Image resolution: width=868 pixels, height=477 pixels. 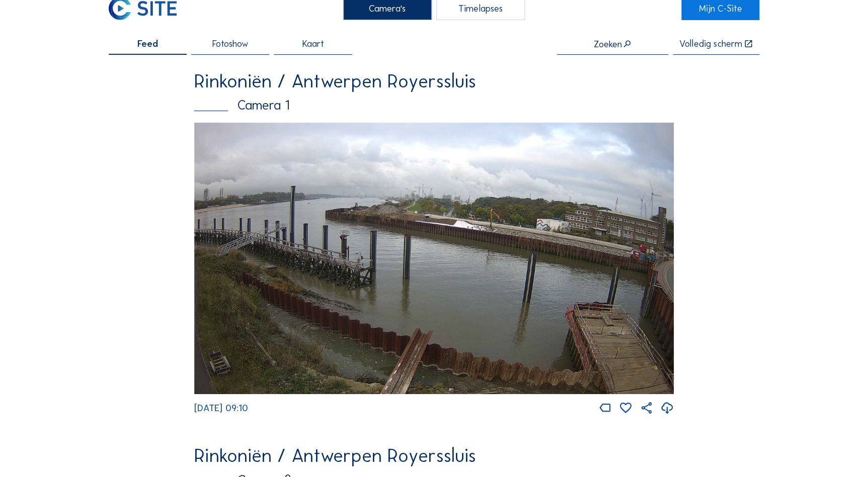 I want to click on div: Camera 1, so click(x=434, y=105).